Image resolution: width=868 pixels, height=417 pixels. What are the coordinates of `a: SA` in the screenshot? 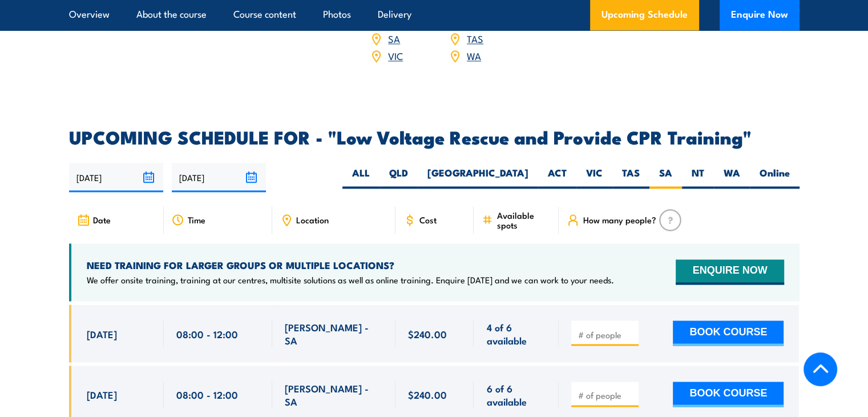 It's located at (394, 38).